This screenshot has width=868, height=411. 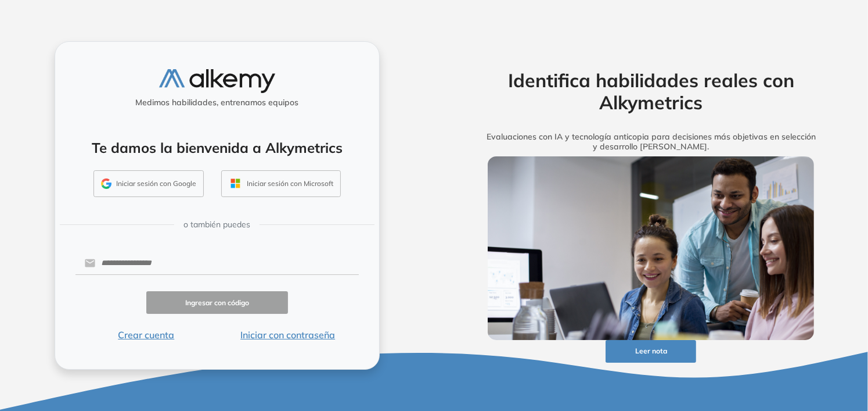 What do you see at coordinates (235, 183) in the screenshot?
I see `img: OUTLOOK_ICON` at bounding box center [235, 183].